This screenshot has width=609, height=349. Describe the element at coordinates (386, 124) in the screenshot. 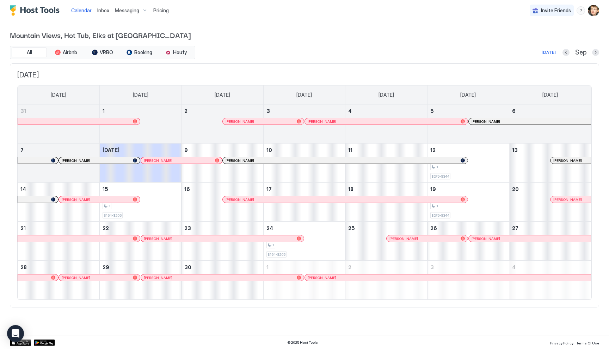

I see `td: September 4, 2025` at that location.